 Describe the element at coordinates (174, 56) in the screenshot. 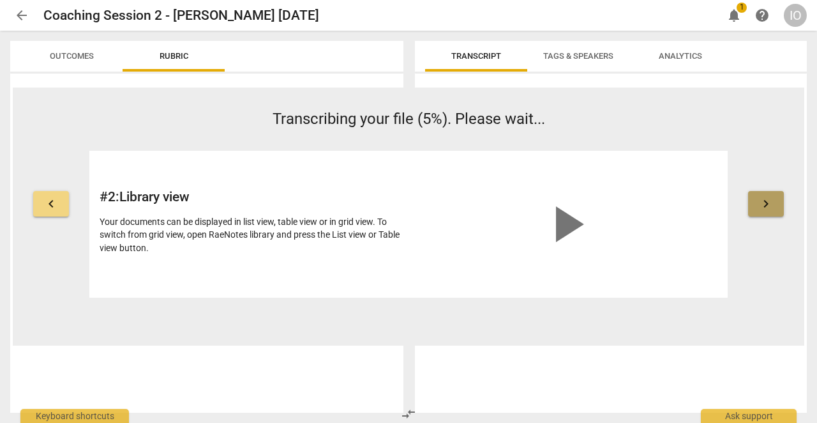

I see `span: Rubric` at that location.